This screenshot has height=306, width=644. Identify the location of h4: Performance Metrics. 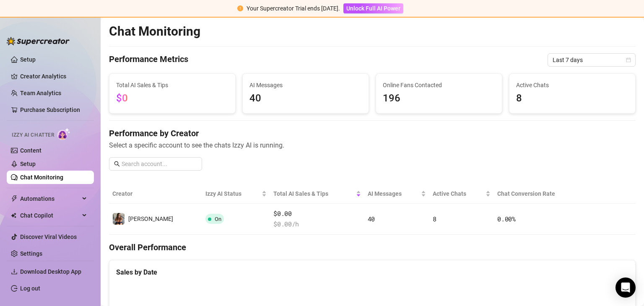
(148, 60).